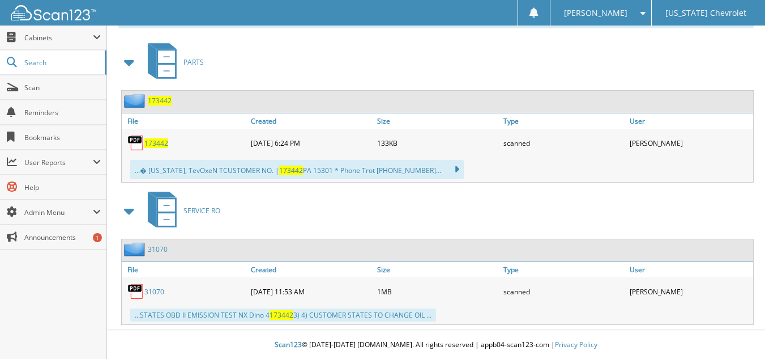 This screenshot has height=359, width=765. What do you see at coordinates (97, 237) in the screenshot?
I see `div: 1` at bounding box center [97, 237].